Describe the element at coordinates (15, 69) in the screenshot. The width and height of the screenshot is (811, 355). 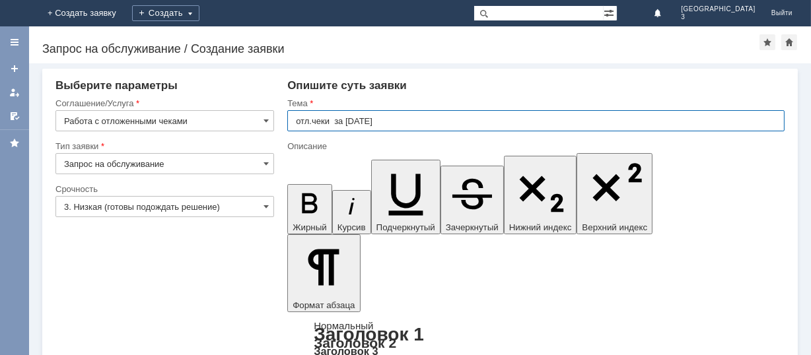
I see `a: Создать заявку` at that location.